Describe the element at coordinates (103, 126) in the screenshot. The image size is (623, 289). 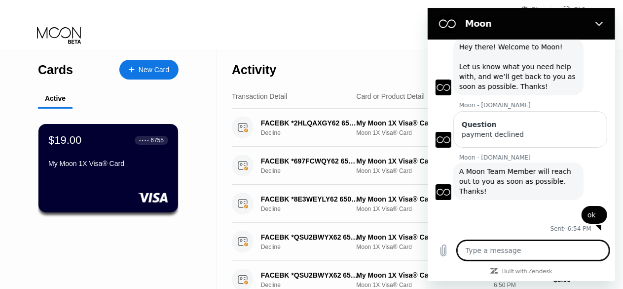
I see `div: payment declined` at that location.